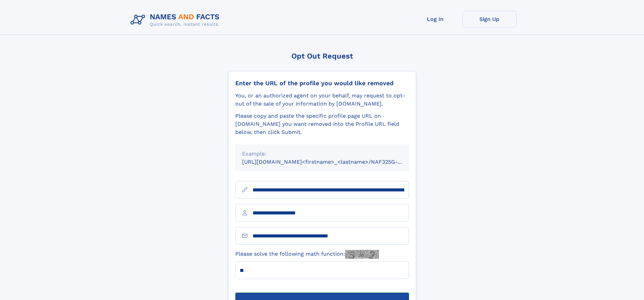 The width and height of the screenshot is (644, 300). What do you see at coordinates (322, 100) in the screenshot?
I see `div: You, or an authorized agent on your behalf, may request to opt-out of the sale of your informatio...` at bounding box center [322, 100].